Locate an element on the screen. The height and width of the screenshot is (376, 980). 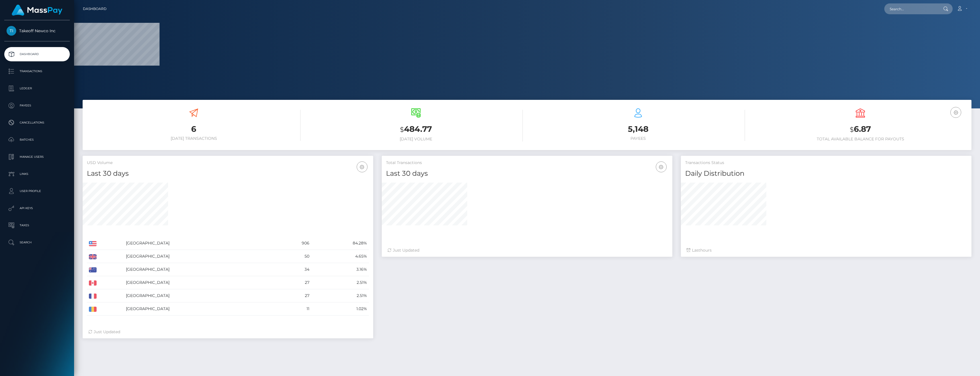
img: RO.png is located at coordinates (93, 309).